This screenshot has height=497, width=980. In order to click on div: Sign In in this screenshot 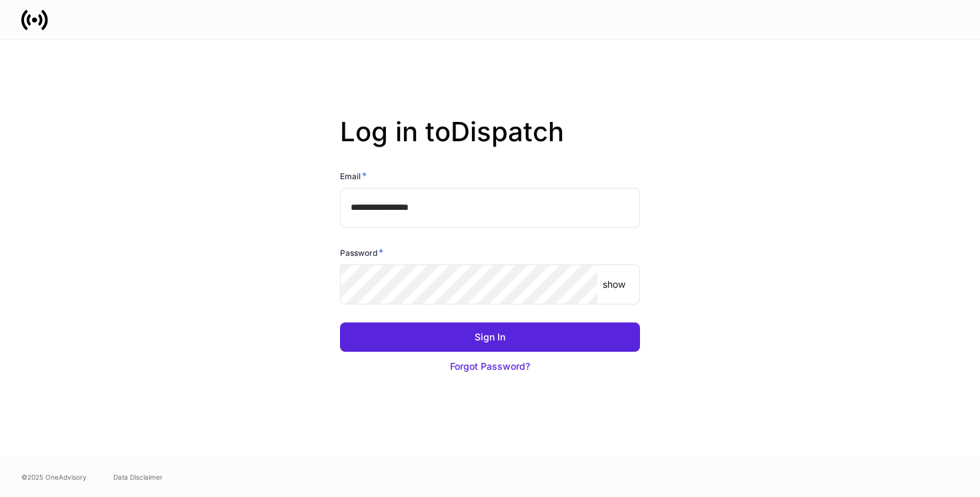, I will do `click(490, 338)`.